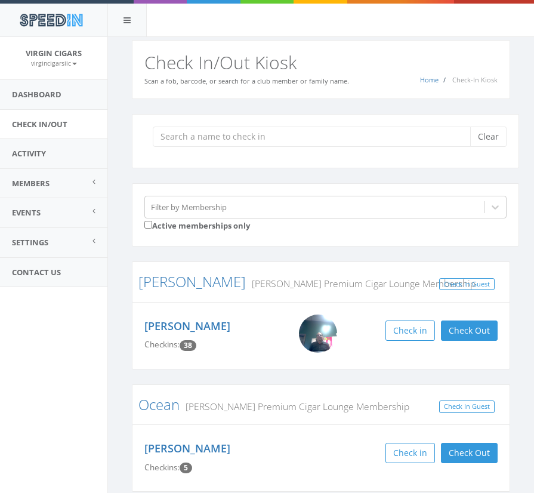 The width and height of the screenshot is (534, 493). I want to click on img: russell_morrison.png, so click(318, 333).